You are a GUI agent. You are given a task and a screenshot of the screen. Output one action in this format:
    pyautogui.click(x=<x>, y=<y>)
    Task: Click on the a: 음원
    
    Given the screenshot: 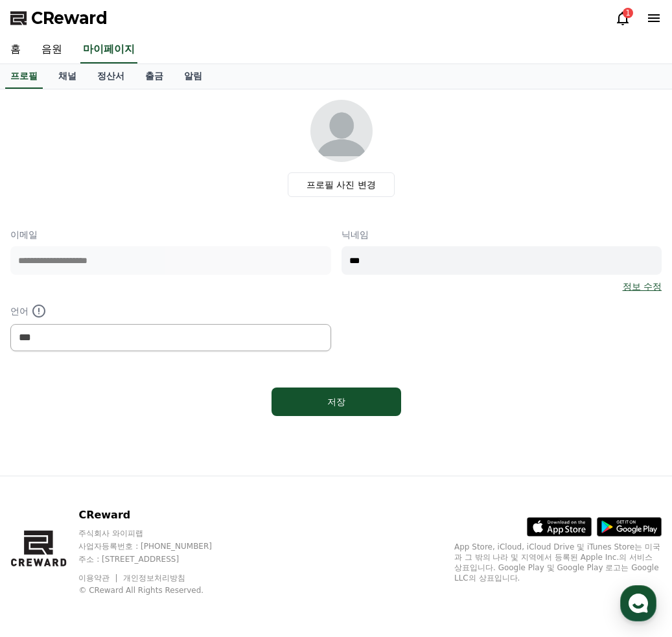 What is the action you would take?
    pyautogui.click(x=52, y=50)
    